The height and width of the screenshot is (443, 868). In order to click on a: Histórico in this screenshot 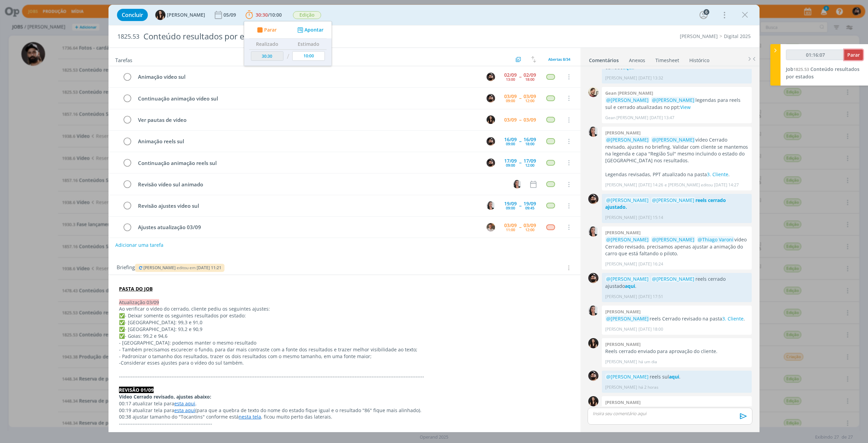, I will do `click(699, 58)`.